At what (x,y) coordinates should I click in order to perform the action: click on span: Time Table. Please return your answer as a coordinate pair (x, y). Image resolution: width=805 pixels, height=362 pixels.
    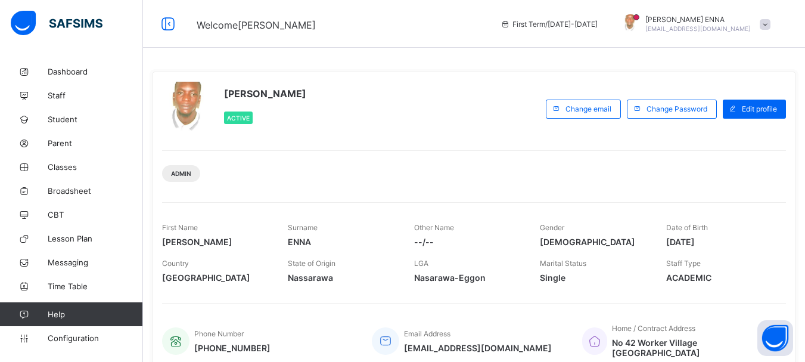
    Looking at the image, I should click on (95, 286).